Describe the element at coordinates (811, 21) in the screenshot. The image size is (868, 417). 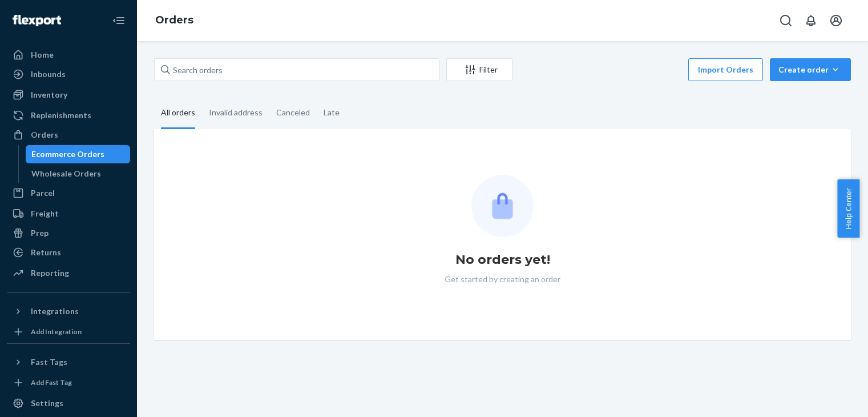
I see `button: Open notifications` at that location.